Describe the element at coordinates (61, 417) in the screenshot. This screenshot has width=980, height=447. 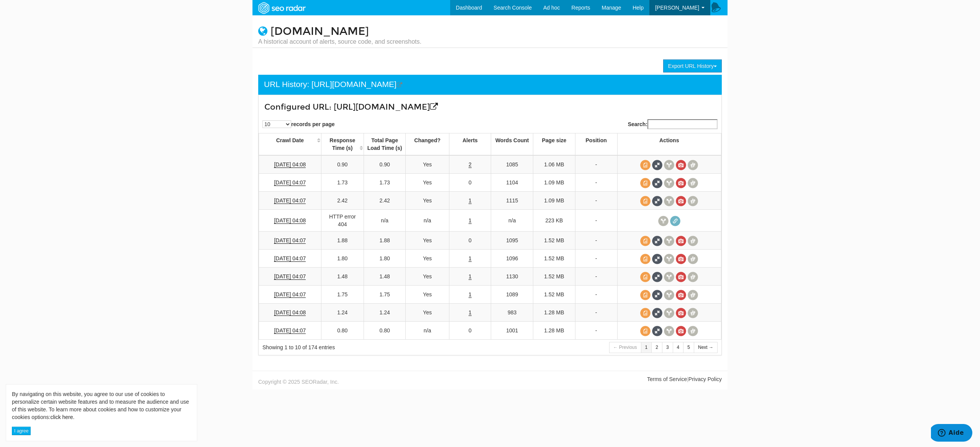
I see `a: click here` at that location.